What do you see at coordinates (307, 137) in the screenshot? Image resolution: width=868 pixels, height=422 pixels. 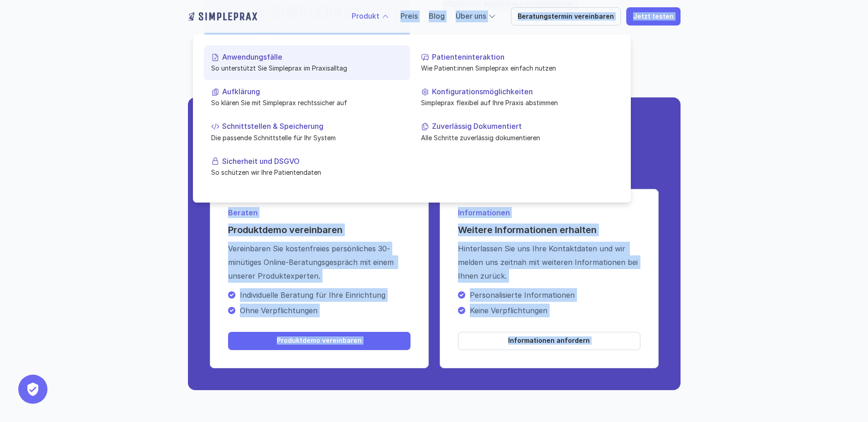 I see `p: Die passende Schnittstelle für Ihr System` at bounding box center [307, 137].